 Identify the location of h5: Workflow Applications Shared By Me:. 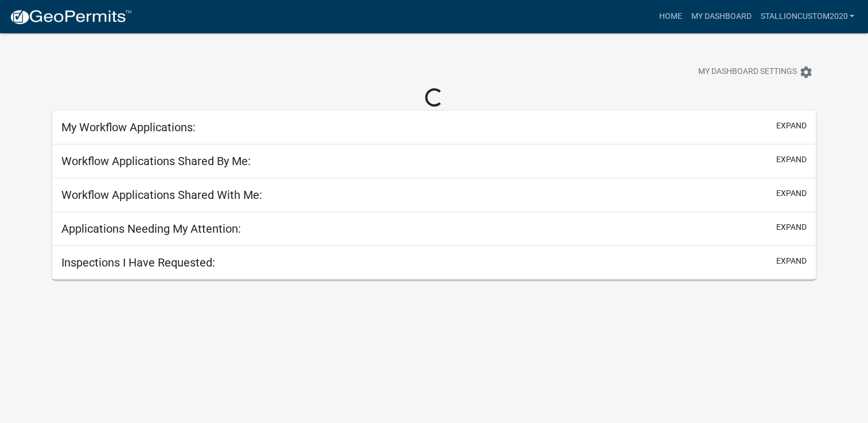
(156, 161).